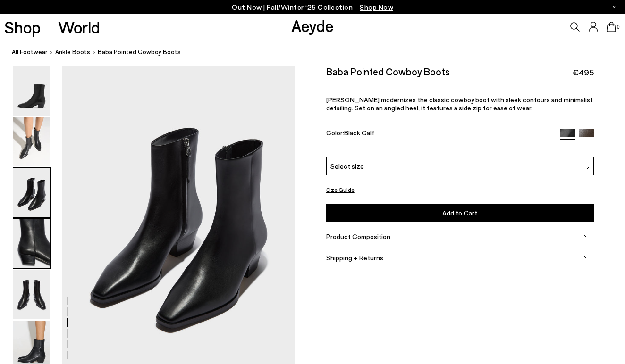  Describe the element at coordinates (32, 193) in the screenshot. I see `img: Baba Pointed Cowboy Boots - Image 3` at that location.